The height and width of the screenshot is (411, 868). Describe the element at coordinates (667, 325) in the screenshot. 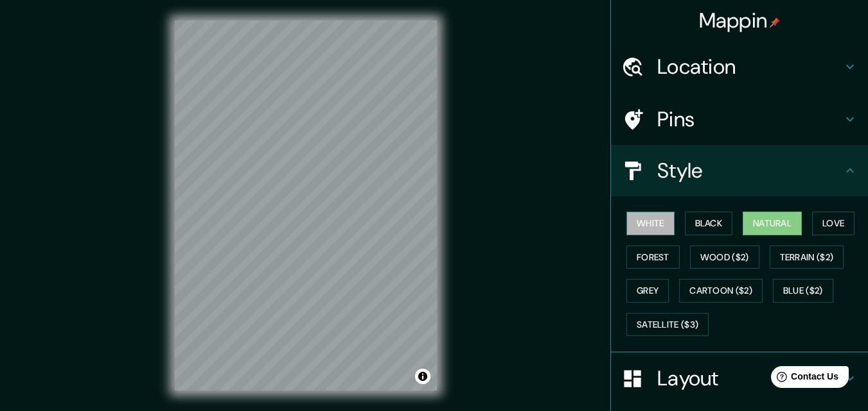

I see `button: Satellite ($3)` at that location.